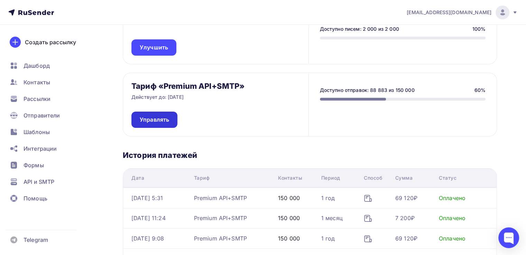 The width and height of the screenshot is (526, 255). What do you see at coordinates (332, 218) in the screenshot?
I see `div: 1 месяц` at bounding box center [332, 218].